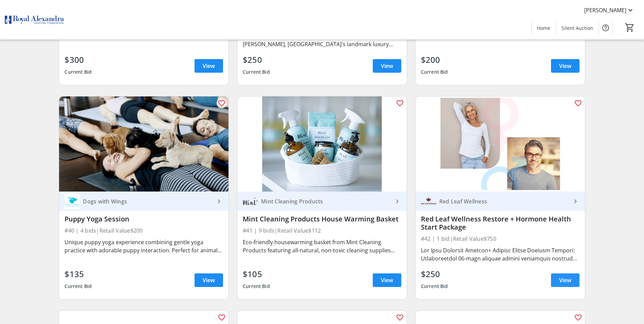 This screenshot has width=644, height=324. I want to click on div: $105, so click(256, 274).